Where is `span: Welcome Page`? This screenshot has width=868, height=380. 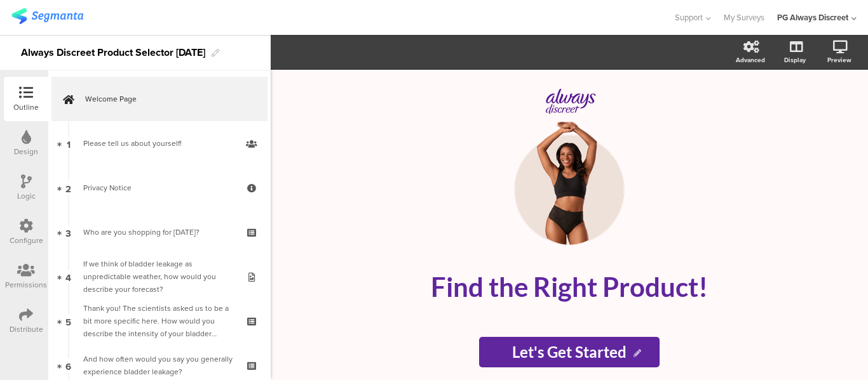 span: Welcome Page is located at coordinates (166, 99).